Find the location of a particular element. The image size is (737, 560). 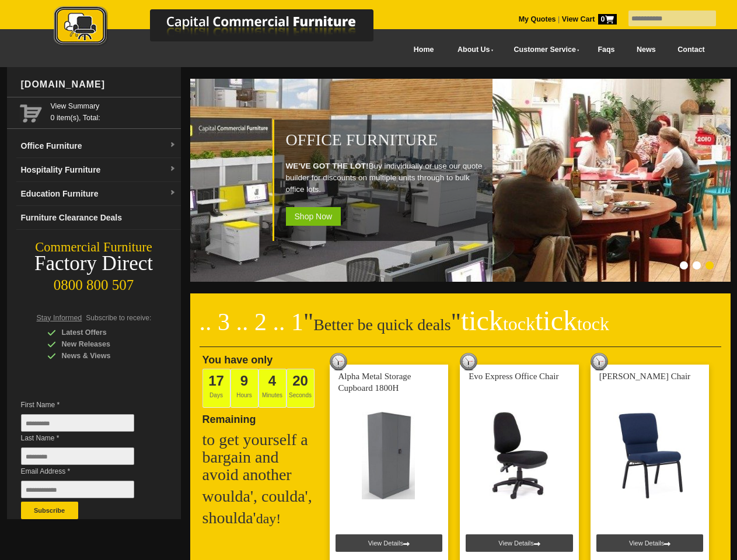

span: .. 3 .. 2 .. 1 is located at coordinates (252, 322).